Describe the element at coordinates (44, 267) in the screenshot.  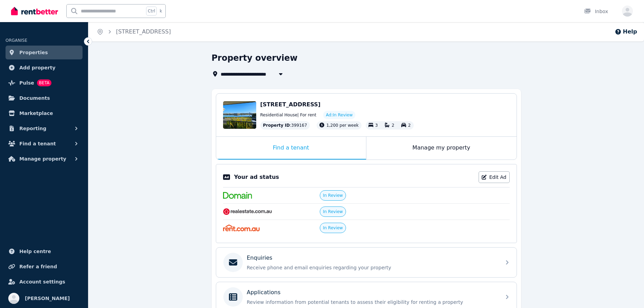
I see `a: Refer a friend` at that location.